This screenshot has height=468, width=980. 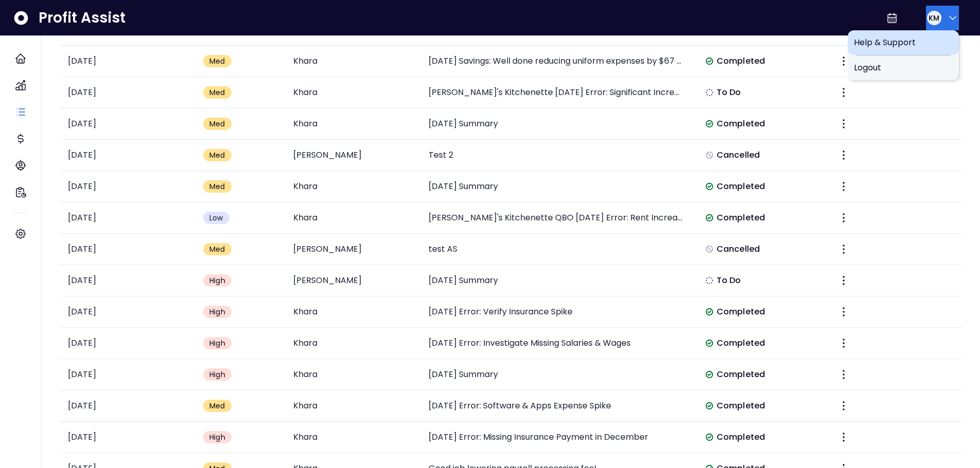 What do you see at coordinates (556, 249) in the screenshot?
I see `td: test AS` at bounding box center [556, 249].